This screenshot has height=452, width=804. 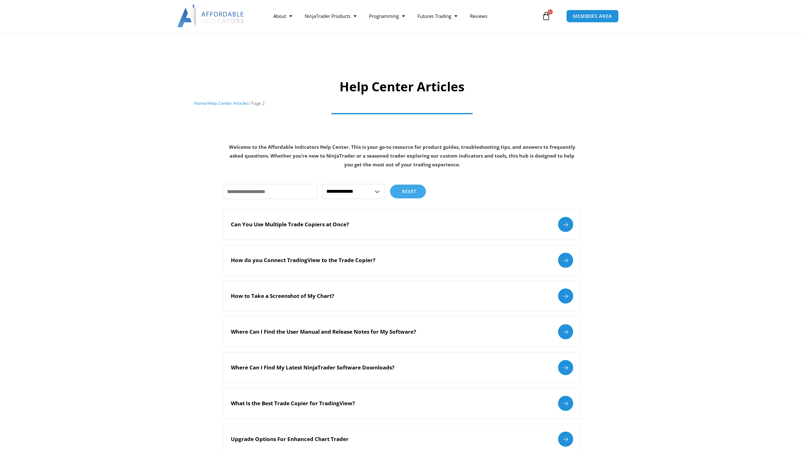 What do you see at coordinates (303, 260) in the screenshot?
I see `h2: How do you Connect TradingView to the Trade Copier?` at bounding box center [303, 260].